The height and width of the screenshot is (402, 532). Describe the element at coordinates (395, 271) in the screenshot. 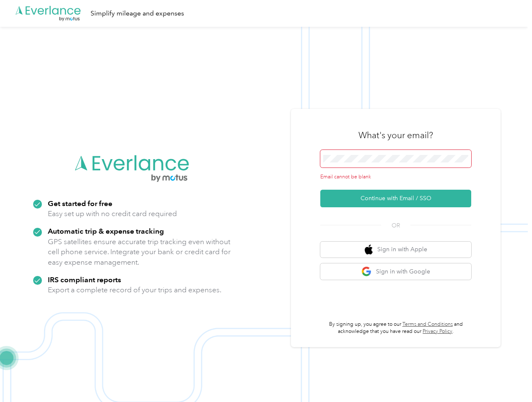

I see `button: google logoSign in with Google` at that location.